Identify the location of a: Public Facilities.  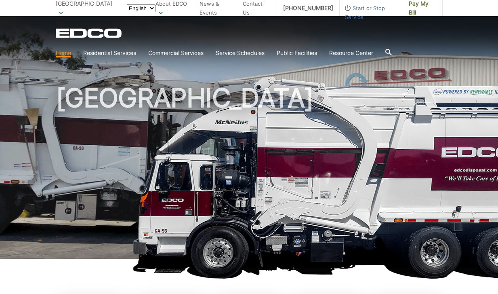
(297, 53).